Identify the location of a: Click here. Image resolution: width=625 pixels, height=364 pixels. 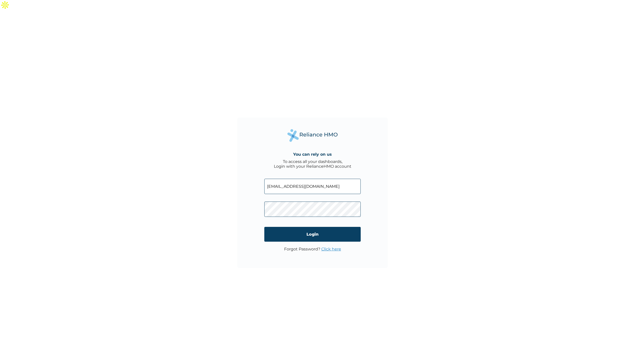
(331, 249).